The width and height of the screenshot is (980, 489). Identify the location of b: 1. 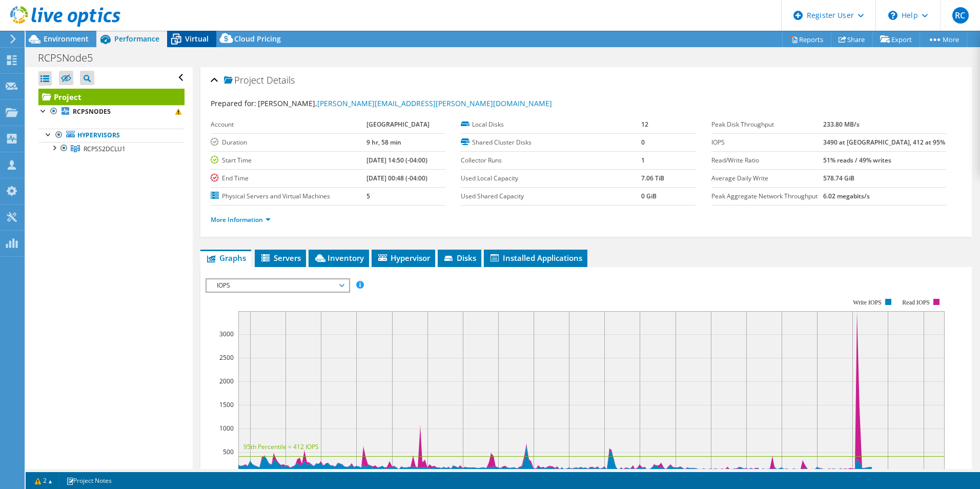
(643, 160).